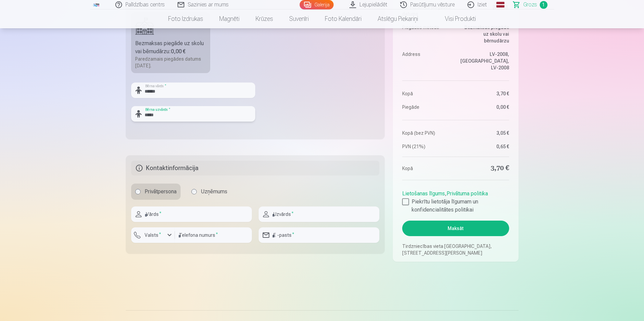  Describe the element at coordinates (427, 34) in the screenshot. I see `dt: Piegādes metode` at that location.